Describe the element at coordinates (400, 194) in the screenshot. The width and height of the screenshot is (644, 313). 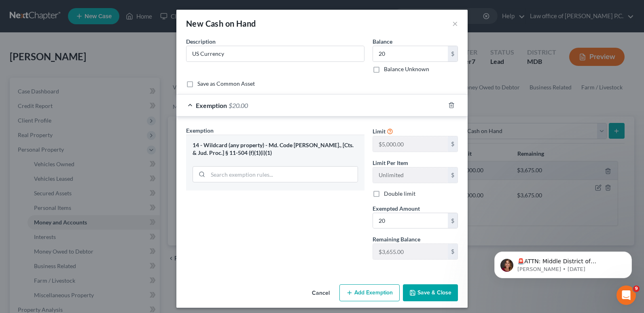
I see `label: Double limit` at that location.